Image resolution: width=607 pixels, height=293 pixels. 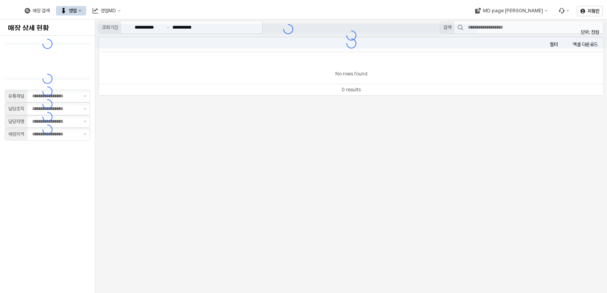 What do you see at coordinates (351, 156) in the screenshot?
I see `main: App Frame` at bounding box center [351, 156].